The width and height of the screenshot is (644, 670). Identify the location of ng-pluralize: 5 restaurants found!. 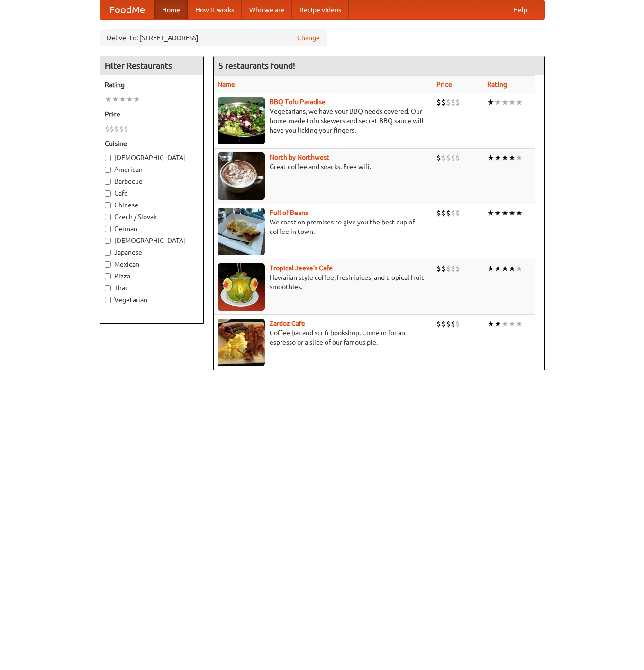
(257, 65).